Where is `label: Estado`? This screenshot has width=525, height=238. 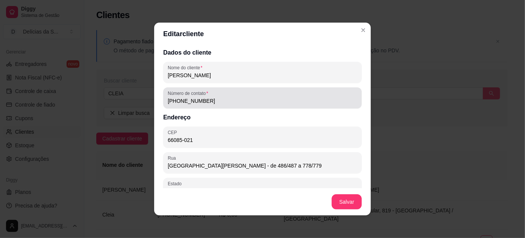
label: Estado is located at coordinates (176, 183).